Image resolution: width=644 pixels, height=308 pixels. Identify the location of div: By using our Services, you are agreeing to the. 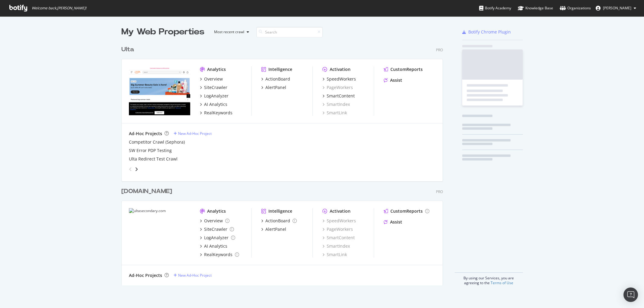
(489, 279).